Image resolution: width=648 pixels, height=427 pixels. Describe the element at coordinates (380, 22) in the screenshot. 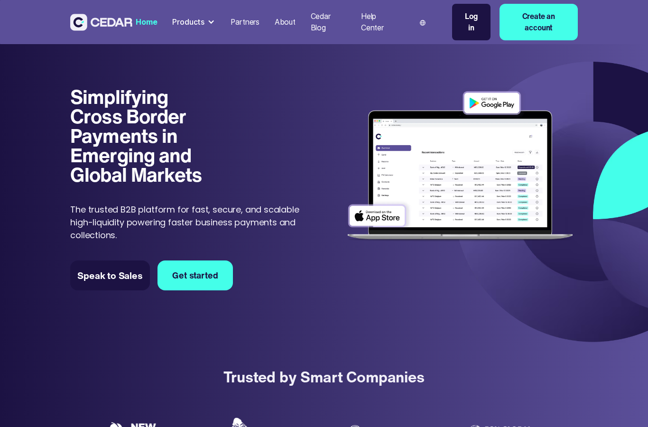

I see `div: Help Center` at that location.